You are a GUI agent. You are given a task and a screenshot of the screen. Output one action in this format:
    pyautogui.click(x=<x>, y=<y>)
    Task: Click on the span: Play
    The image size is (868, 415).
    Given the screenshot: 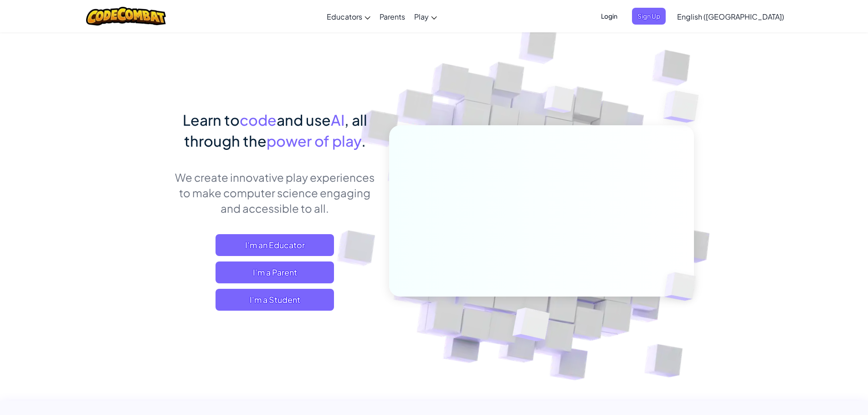 What is the action you would take?
    pyautogui.click(x=421, y=16)
    